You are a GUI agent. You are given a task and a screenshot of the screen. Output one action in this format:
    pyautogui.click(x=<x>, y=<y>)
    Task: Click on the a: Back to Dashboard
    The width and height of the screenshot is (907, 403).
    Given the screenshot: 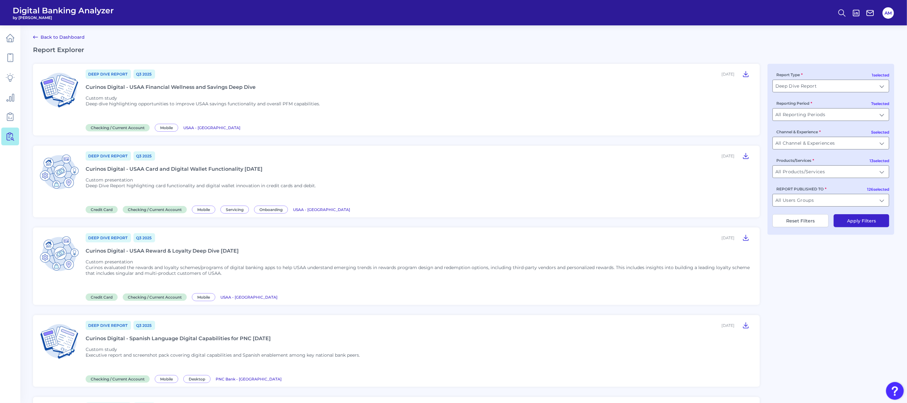 What is the action you would take?
    pyautogui.click(x=59, y=37)
    